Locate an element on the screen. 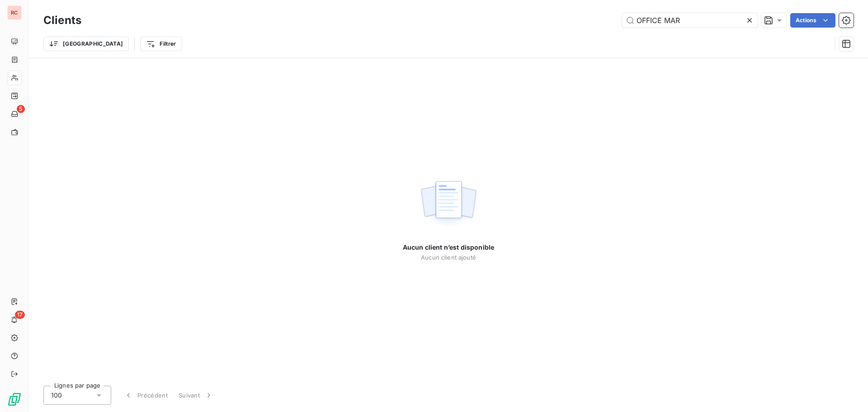 The width and height of the screenshot is (868, 412). span: Aucun client ajouté is located at coordinates (448, 257).